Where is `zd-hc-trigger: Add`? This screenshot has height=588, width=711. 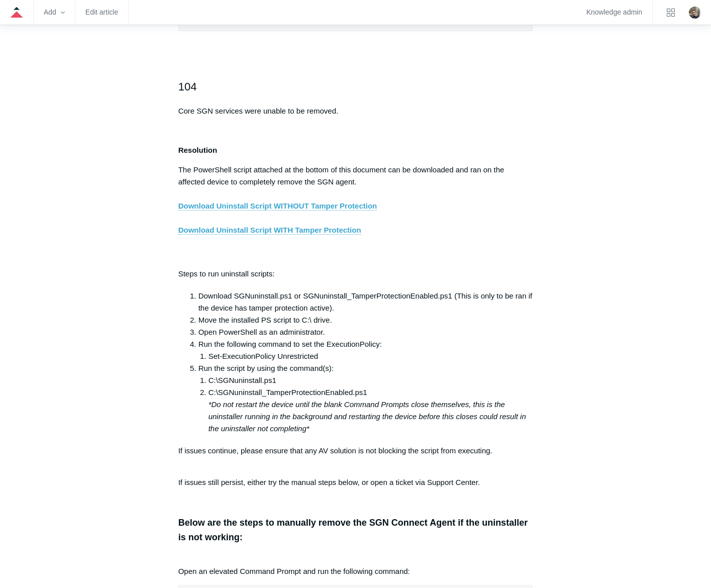 zd-hc-trigger: Add is located at coordinates (54, 12).